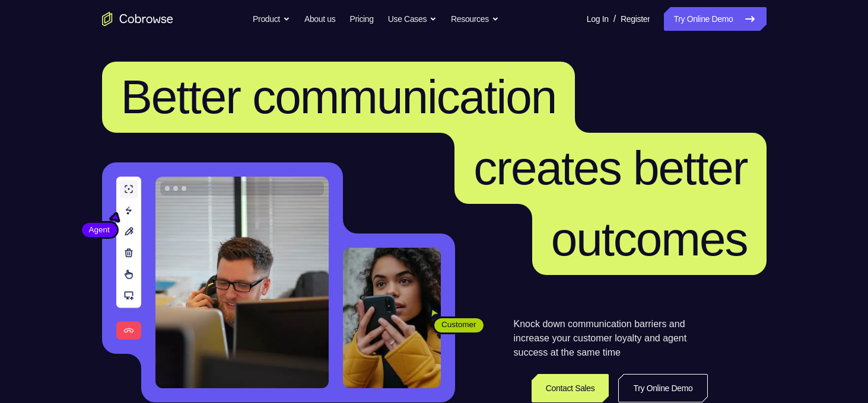 This screenshot has width=868, height=403. Describe the element at coordinates (475, 19) in the screenshot. I see `button: Resources` at that location.